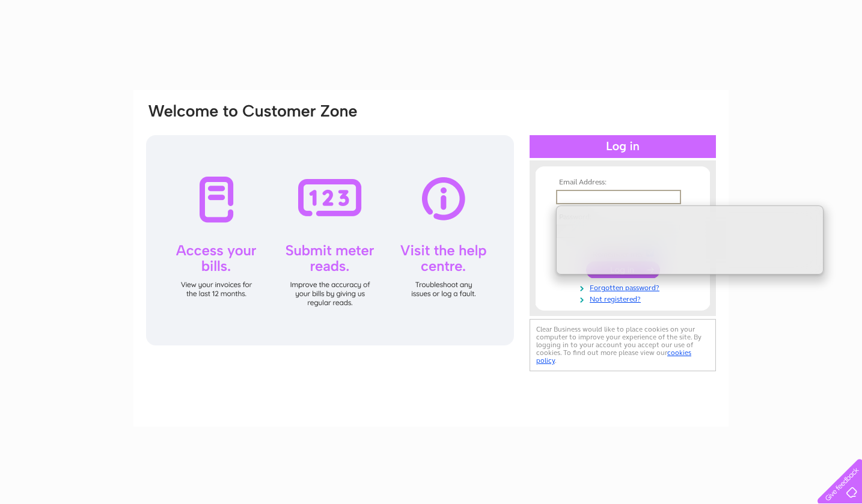 The image size is (862, 504). I want to click on th: Email Address:, so click(623, 183).